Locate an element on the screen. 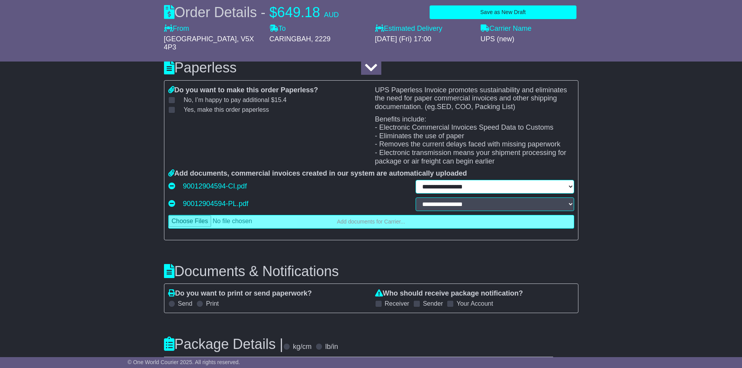 This screenshot has height=368, width=742. label: kg/cm is located at coordinates (302, 347).